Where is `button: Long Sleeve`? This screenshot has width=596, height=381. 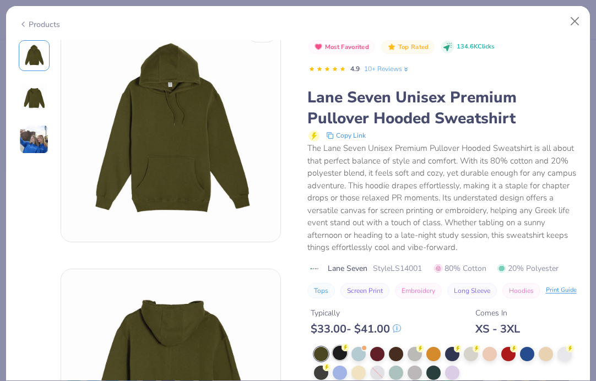
button: Long Sleeve is located at coordinates (472, 291).